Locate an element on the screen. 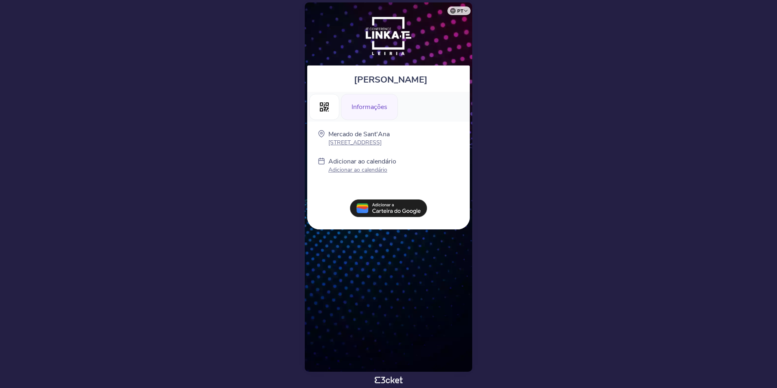 This screenshot has width=777, height=388. a: Informações is located at coordinates (370, 106).